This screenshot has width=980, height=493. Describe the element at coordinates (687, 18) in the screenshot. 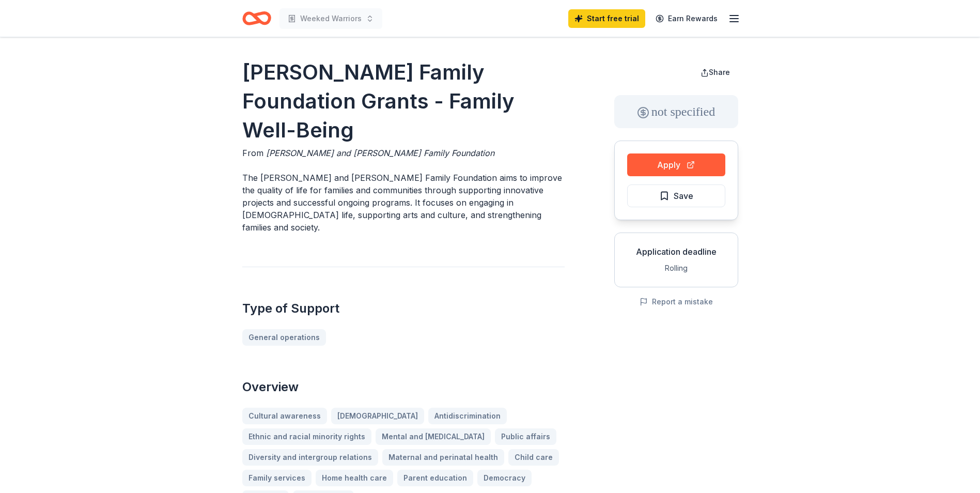

I see `a: Earn Rewards` at that location.